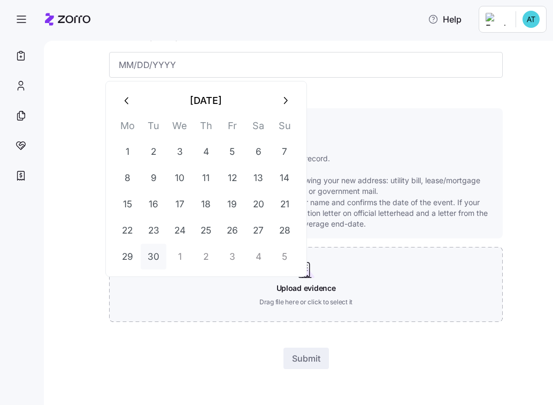  I want to click on button: 24 September 2025, so click(180, 230).